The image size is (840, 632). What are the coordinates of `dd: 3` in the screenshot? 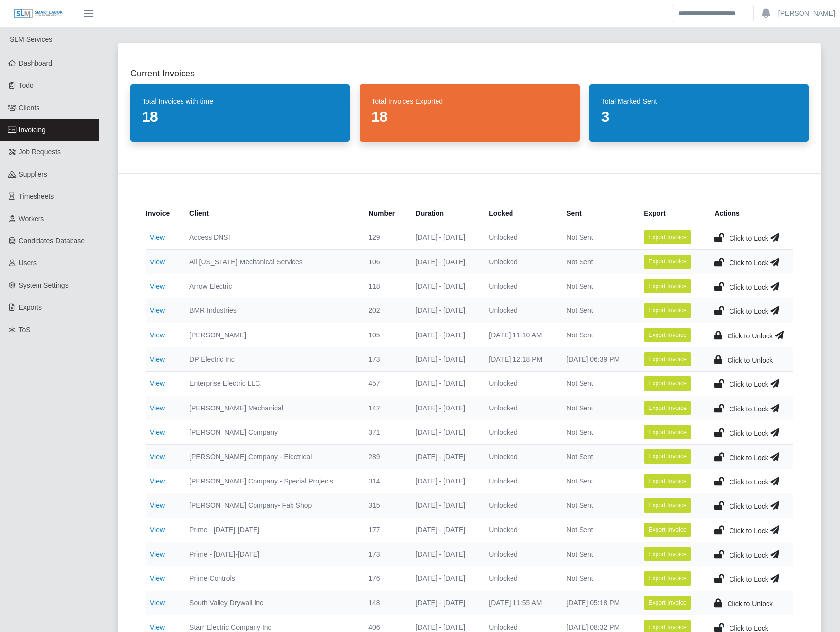 It's located at (699, 117).